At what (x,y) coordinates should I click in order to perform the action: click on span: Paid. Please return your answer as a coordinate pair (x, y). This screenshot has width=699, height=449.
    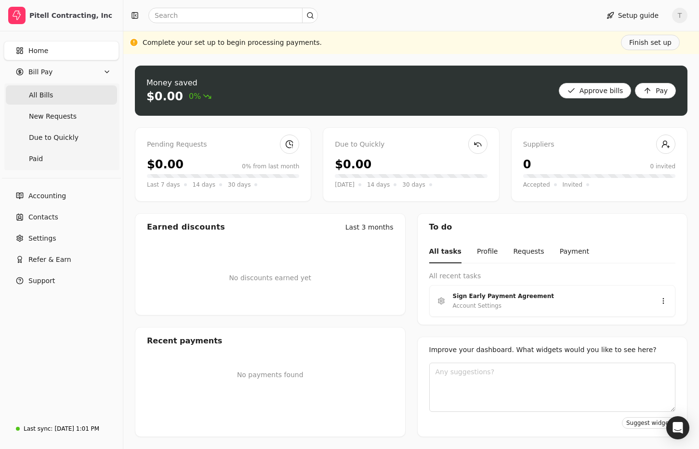
    Looking at the image, I should click on (36, 159).